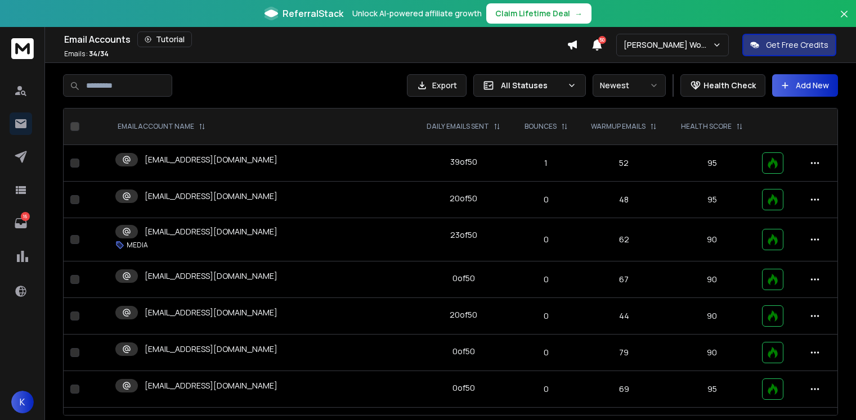  I want to click on td: 48, so click(624, 200).